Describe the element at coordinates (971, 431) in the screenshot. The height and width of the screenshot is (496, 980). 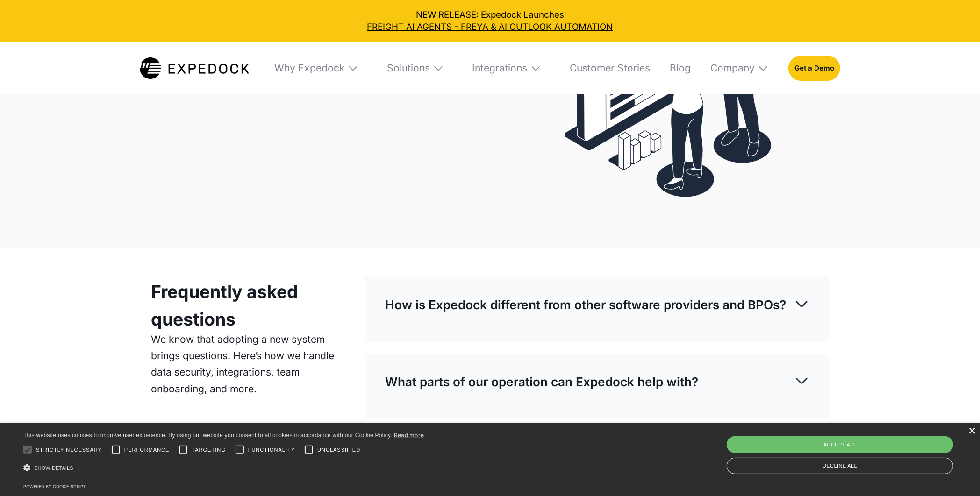
I see `div: Close` at that location.